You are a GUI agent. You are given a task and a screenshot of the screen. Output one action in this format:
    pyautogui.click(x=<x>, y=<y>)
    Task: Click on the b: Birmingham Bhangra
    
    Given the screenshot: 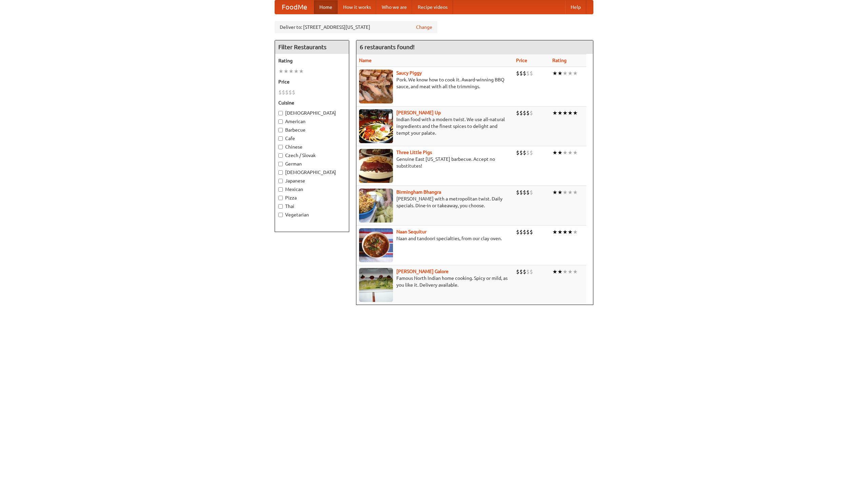 What is the action you would take?
    pyautogui.click(x=419, y=192)
    